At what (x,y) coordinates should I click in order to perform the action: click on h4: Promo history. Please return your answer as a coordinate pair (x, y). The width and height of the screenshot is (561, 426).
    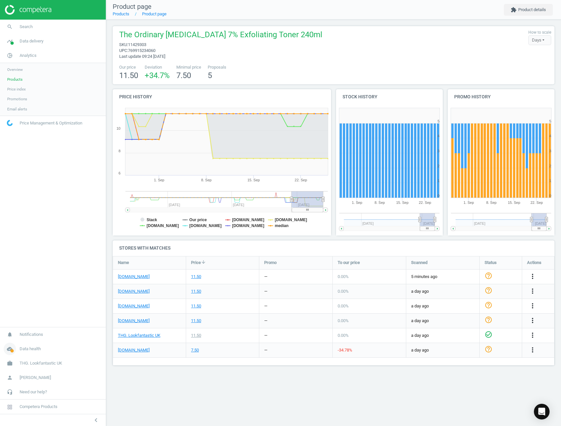
    Looking at the image, I should click on (501, 97).